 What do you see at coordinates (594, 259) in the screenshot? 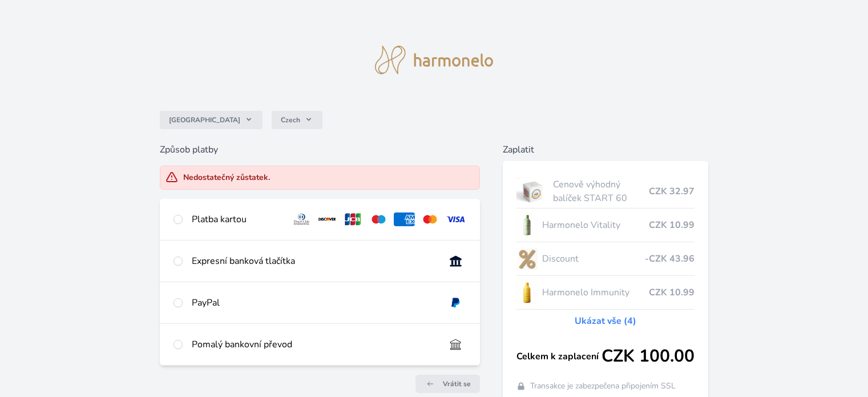
I see `span: Discount` at bounding box center [594, 259].